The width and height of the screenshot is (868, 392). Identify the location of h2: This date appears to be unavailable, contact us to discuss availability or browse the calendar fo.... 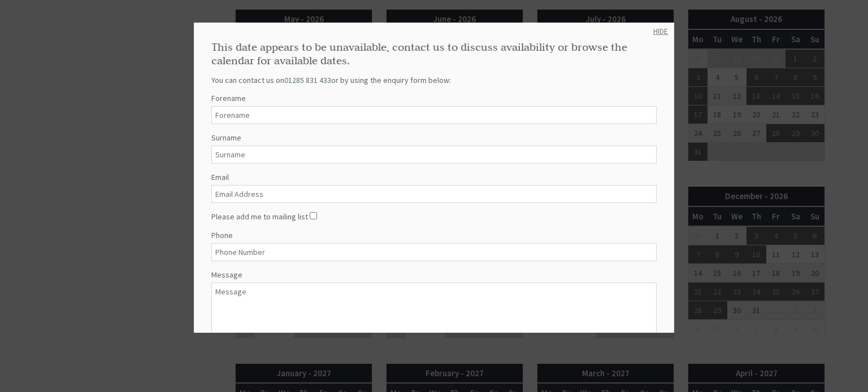
(434, 54).